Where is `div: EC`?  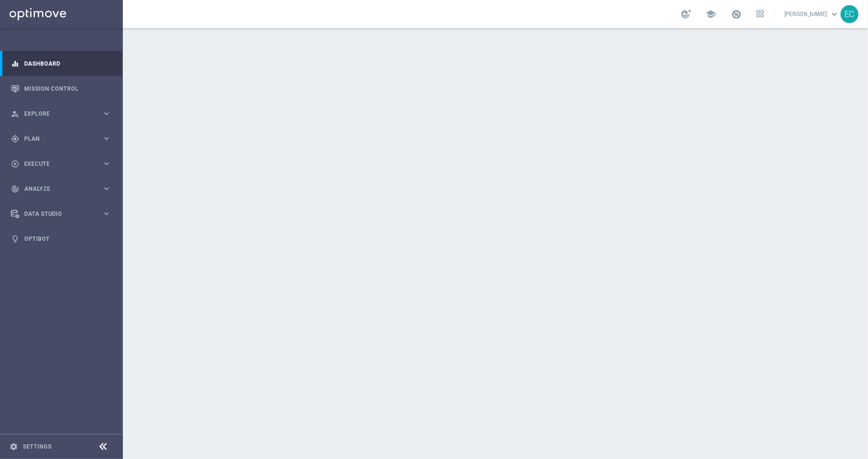
div: EC is located at coordinates (850, 14).